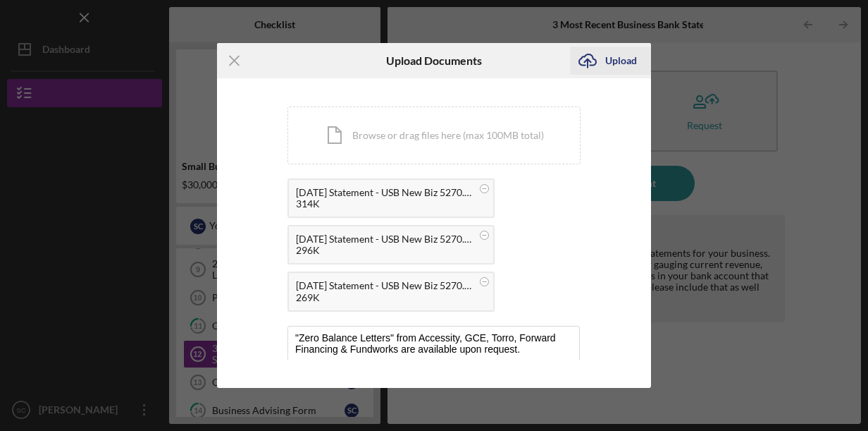 The image size is (868, 431). I want to click on div: Upload, so click(621, 61).